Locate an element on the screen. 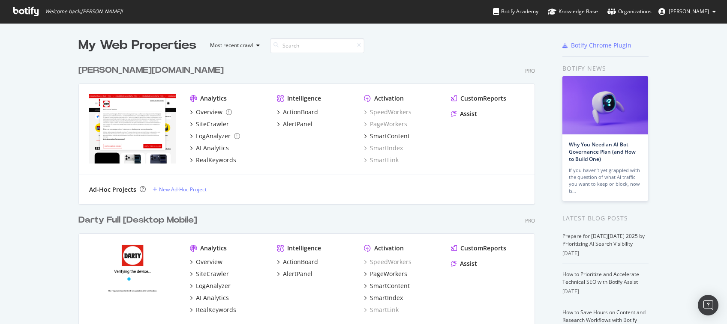 The width and height of the screenshot is (727, 324). span: David Braconnier is located at coordinates (689, 11).